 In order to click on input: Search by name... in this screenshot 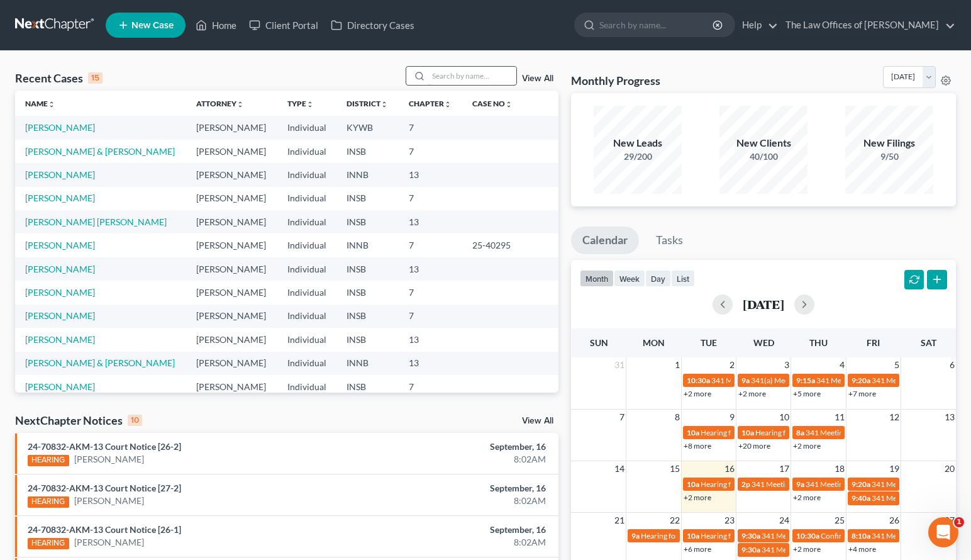, I will do `click(657, 25)`.